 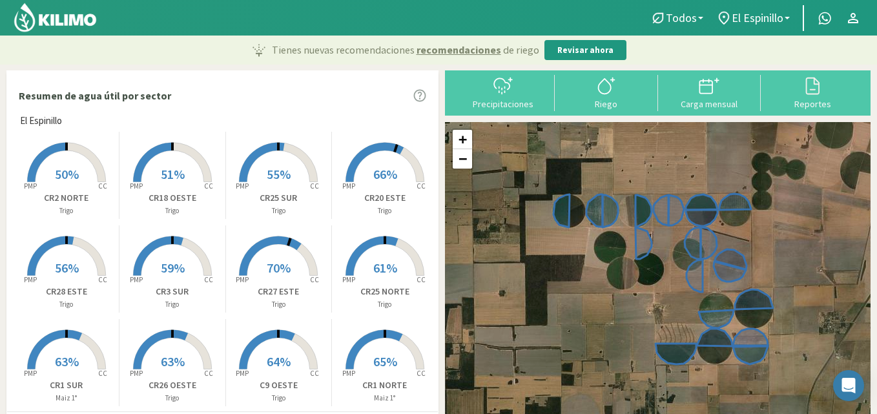 What do you see at coordinates (521, 50) in the screenshot?
I see `span: de riego` at bounding box center [521, 50].